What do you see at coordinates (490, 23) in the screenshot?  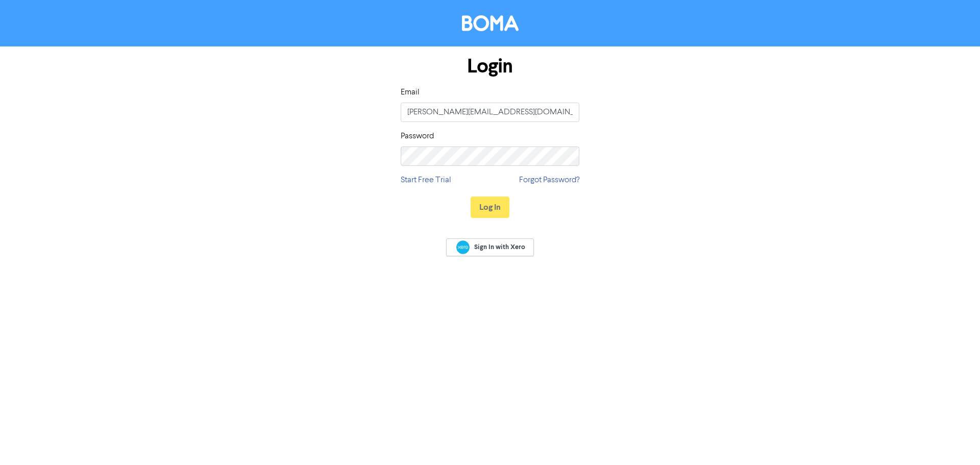 I see `img: BOMA Logo` at bounding box center [490, 23].